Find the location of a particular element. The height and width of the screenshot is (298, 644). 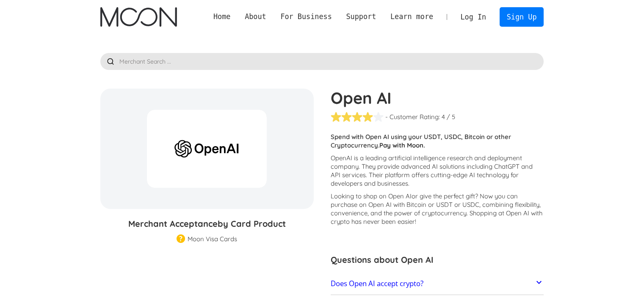

span: by Card Product is located at coordinates (252, 224).